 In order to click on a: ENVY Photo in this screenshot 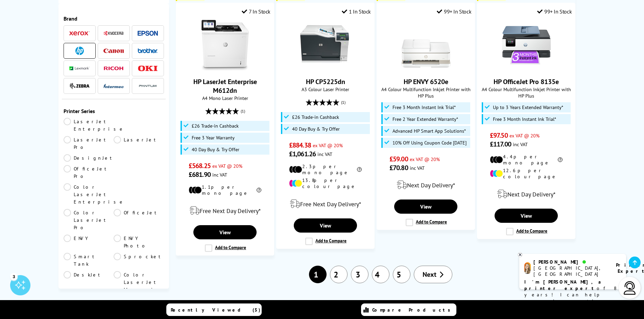, I will do `click(138, 242)`.